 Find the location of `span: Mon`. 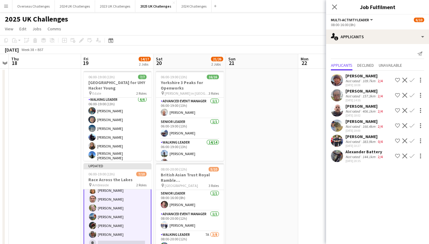

span: Mon is located at coordinates (305, 59).